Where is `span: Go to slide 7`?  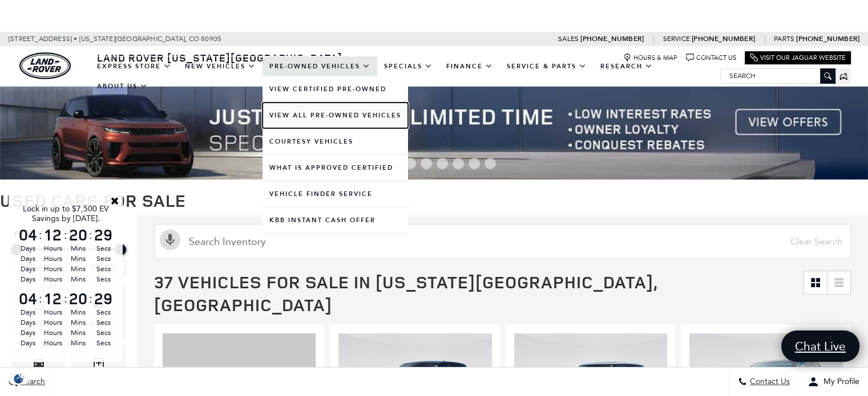 span: Go to slide 7 is located at coordinates (474, 164).